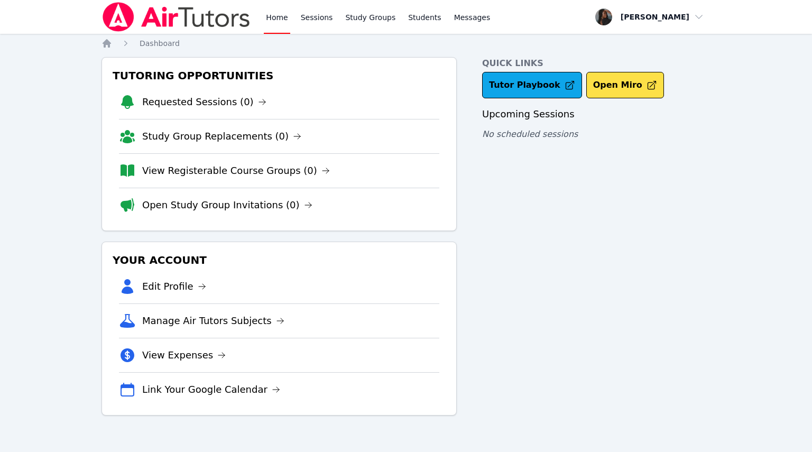 The height and width of the screenshot is (452, 812). What do you see at coordinates (160, 43) in the screenshot?
I see `a: Dashboard` at bounding box center [160, 43].